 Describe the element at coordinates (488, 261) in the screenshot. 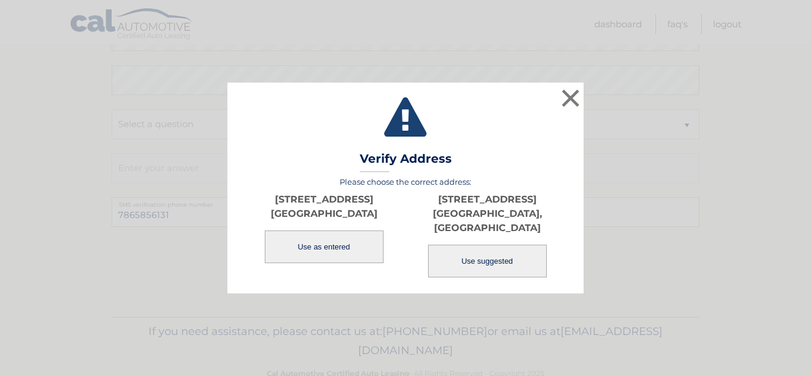

I see `button: Use suggested` at that location.